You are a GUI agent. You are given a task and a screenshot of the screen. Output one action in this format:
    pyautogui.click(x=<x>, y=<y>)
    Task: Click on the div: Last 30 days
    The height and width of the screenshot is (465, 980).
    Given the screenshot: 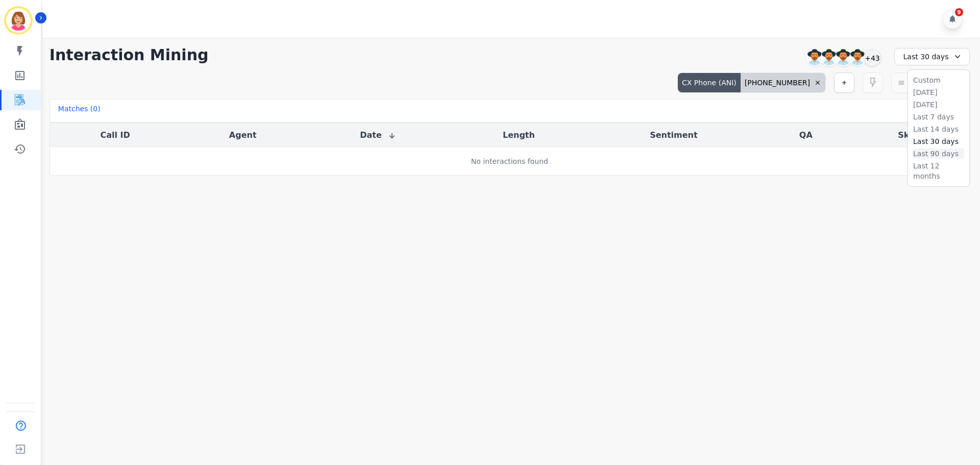 What is the action you would take?
    pyautogui.click(x=932, y=57)
    